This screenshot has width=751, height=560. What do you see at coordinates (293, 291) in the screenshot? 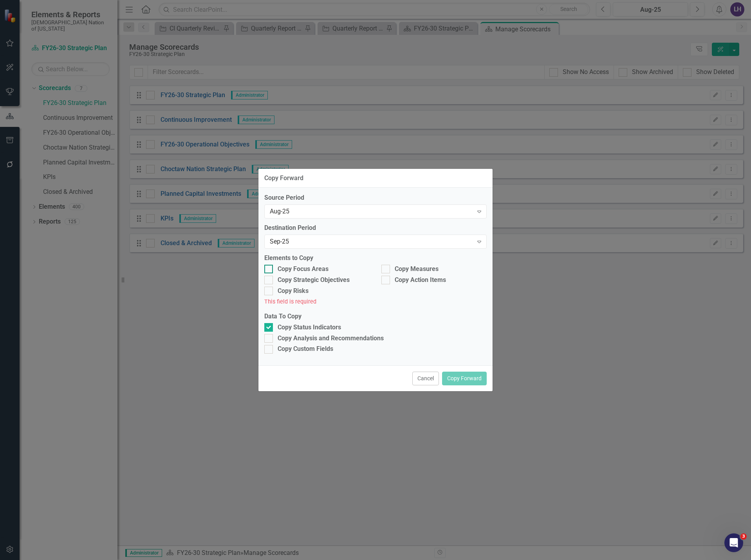
I see `div: Copy Risks` at bounding box center [293, 291].